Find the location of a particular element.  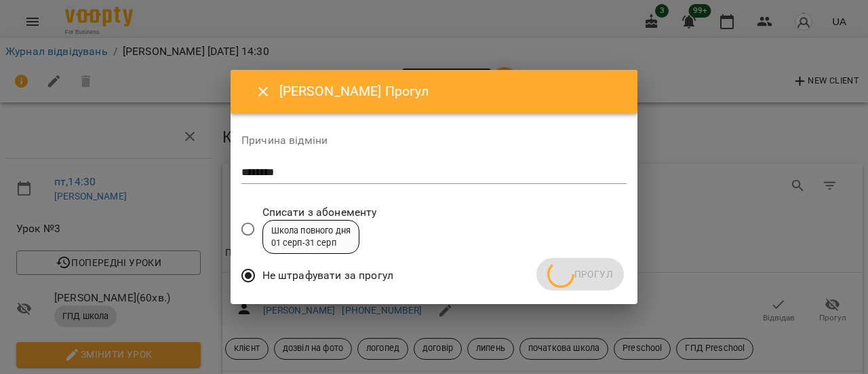

label: Причина відміни is located at coordinates (434, 141).